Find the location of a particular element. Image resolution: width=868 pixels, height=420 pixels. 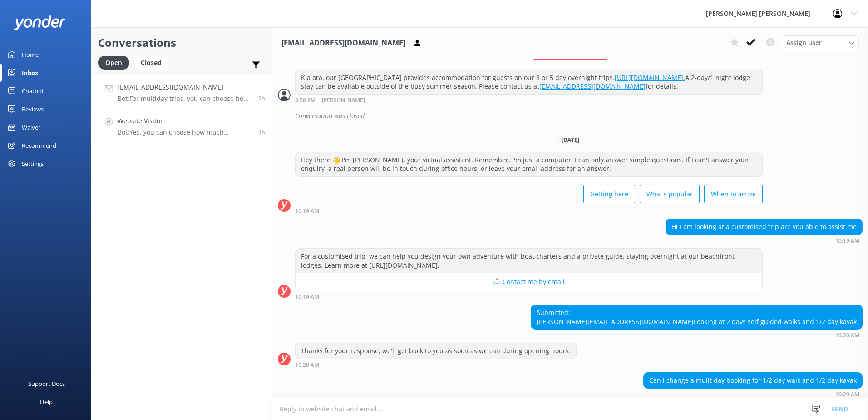

a: Closed is located at coordinates (154, 63).